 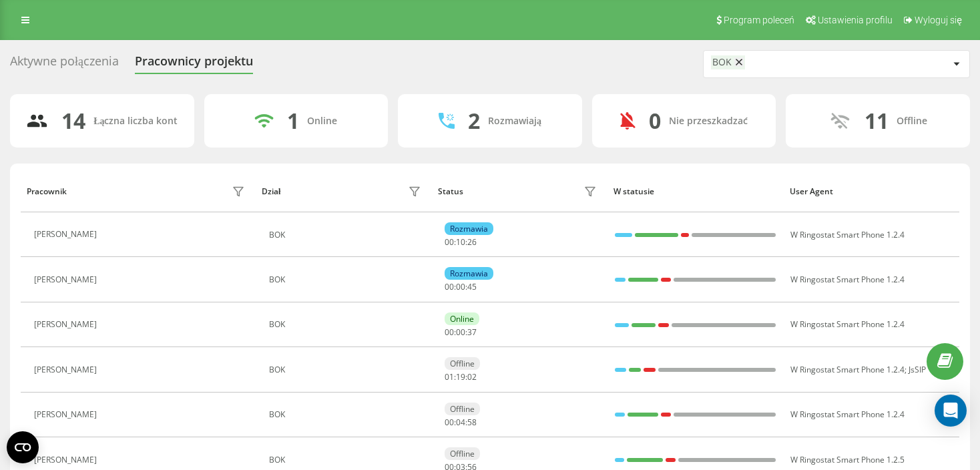 What do you see at coordinates (23, 447) in the screenshot?
I see `button: Open CMP widget` at bounding box center [23, 447].